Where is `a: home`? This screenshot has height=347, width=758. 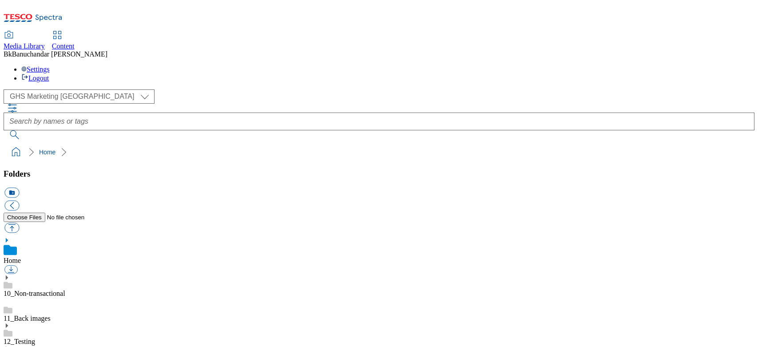
a: home is located at coordinates (16, 152).